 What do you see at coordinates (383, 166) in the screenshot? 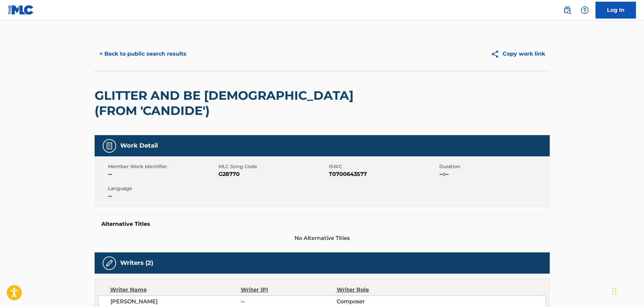
I see `span: ISWC` at bounding box center [383, 166].